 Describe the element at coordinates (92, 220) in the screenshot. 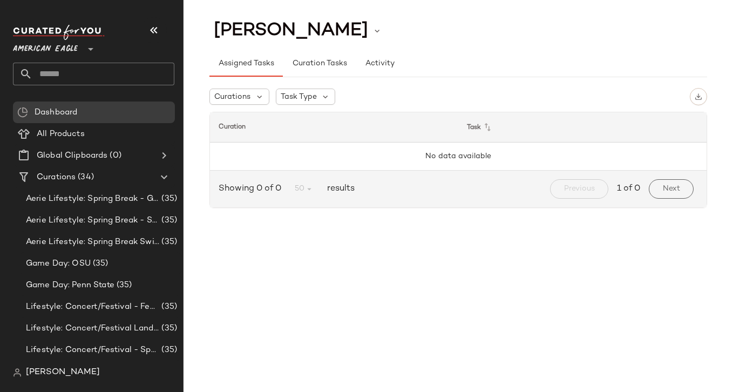

I see `span: Aerie Lifestyle: Spring Break - Sporty` at that location.